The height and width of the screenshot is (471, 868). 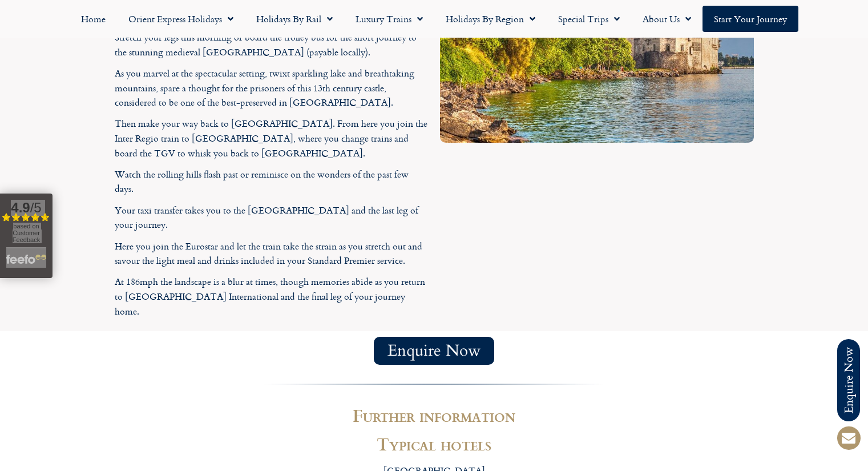 I want to click on nav: Menu, so click(x=433, y=19).